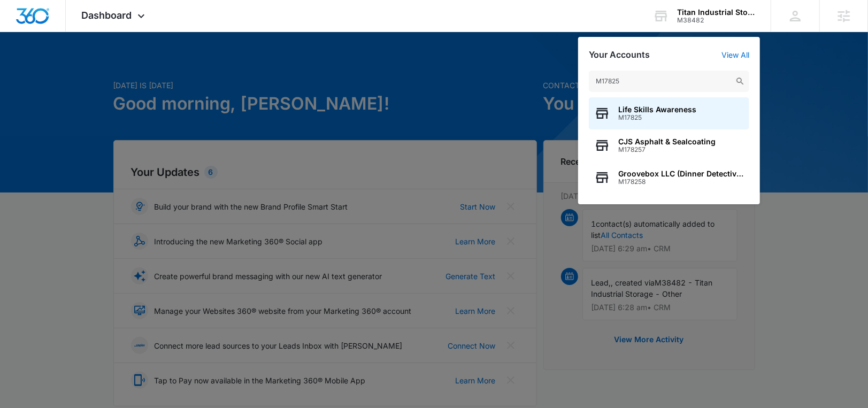 This screenshot has height=408, width=868. Describe the element at coordinates (619, 54) in the screenshot. I see `h2: Your Accounts` at that location.